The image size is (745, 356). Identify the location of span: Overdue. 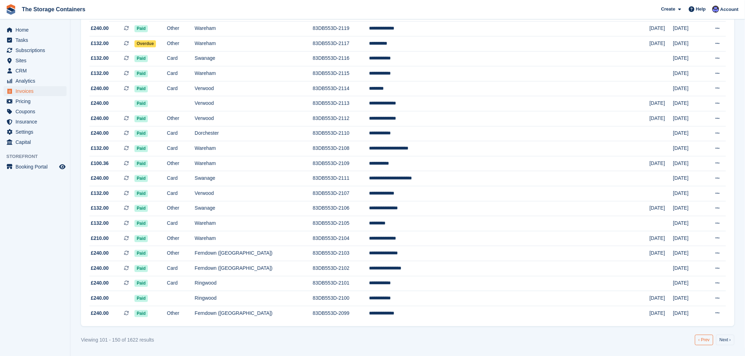
(145, 44).